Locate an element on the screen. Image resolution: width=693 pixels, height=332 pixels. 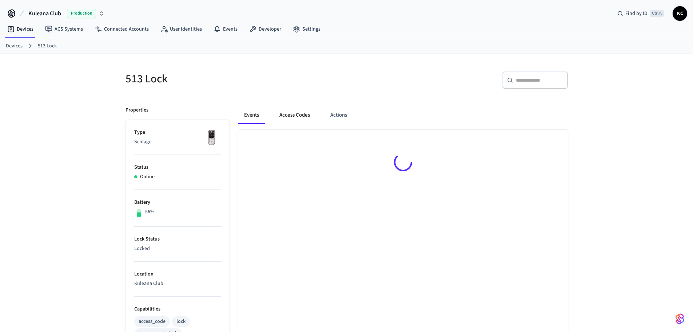
p: Properties is located at coordinates (137, 110).